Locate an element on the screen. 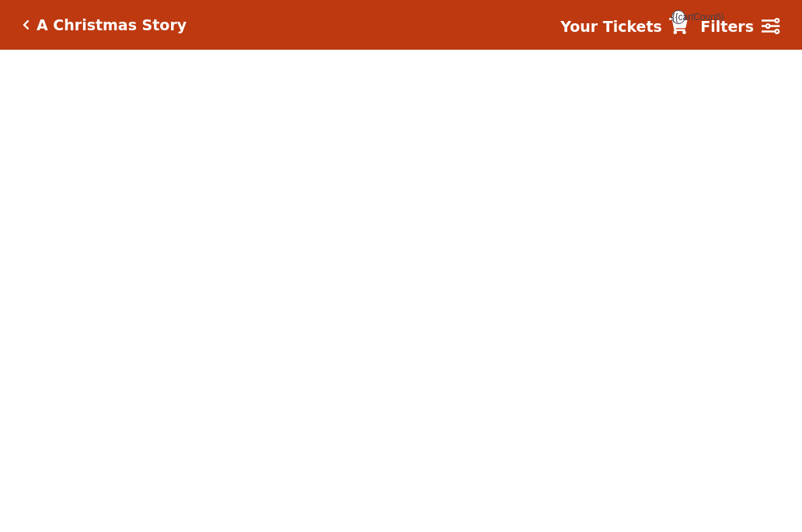  strong: Your Tickets is located at coordinates (611, 26).